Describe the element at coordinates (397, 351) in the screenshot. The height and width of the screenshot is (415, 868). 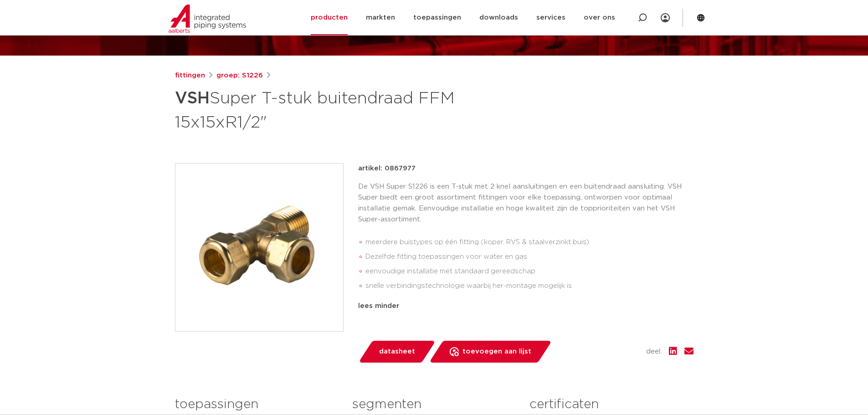
I see `span: datasheet` at that location.